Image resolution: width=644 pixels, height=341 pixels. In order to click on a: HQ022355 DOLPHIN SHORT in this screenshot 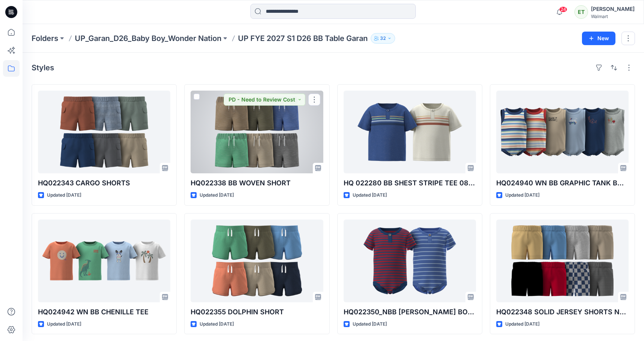, I will do `click(257, 261)`.